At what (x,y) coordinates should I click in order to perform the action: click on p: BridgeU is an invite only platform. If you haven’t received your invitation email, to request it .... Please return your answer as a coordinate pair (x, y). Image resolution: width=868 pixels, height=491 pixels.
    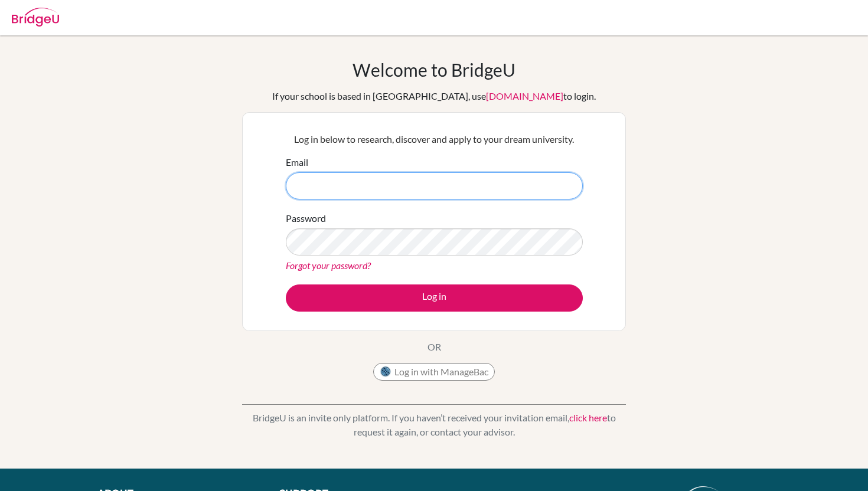
    Looking at the image, I should click on (434, 425).